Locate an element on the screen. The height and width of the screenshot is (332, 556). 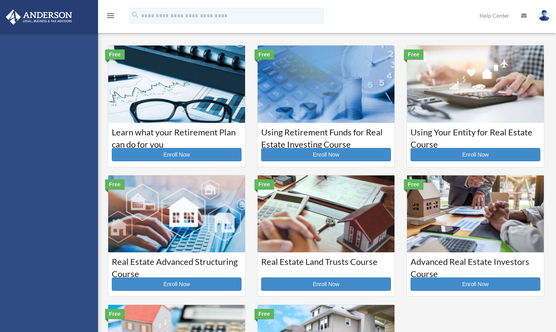
img: User Pic is located at coordinates (544, 15).